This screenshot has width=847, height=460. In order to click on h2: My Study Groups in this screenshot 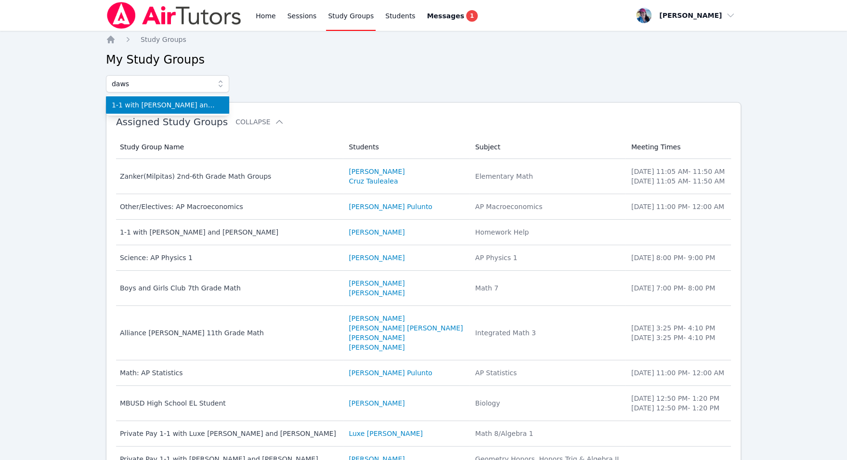, I will do `click(423, 60)`.